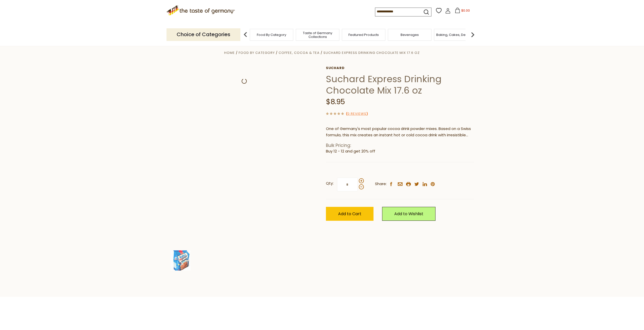  Describe the element at coordinates (456, 35) in the screenshot. I see `a: Baking, Cakes, Desserts` at that location.